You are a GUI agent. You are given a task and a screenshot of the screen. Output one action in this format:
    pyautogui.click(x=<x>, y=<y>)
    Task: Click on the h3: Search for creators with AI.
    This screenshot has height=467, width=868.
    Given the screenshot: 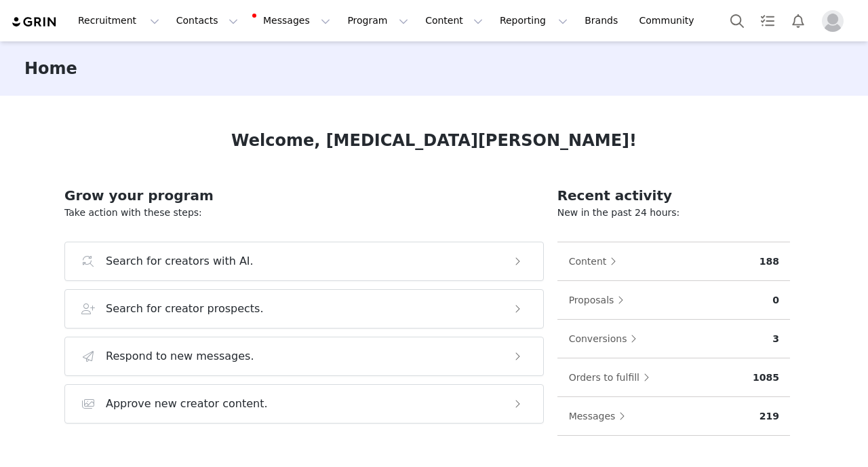 What is the action you would take?
    pyautogui.click(x=180, y=261)
    